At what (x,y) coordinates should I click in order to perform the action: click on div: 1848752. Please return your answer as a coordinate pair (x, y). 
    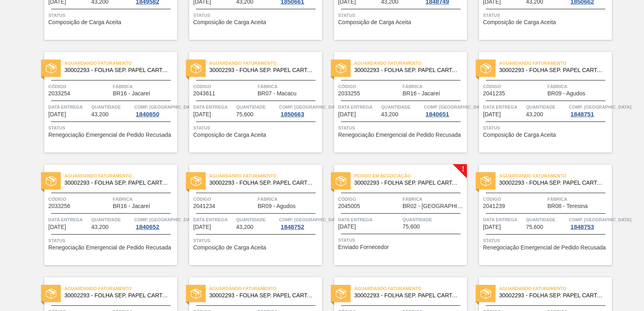
    Looking at the image, I should click on (292, 227).